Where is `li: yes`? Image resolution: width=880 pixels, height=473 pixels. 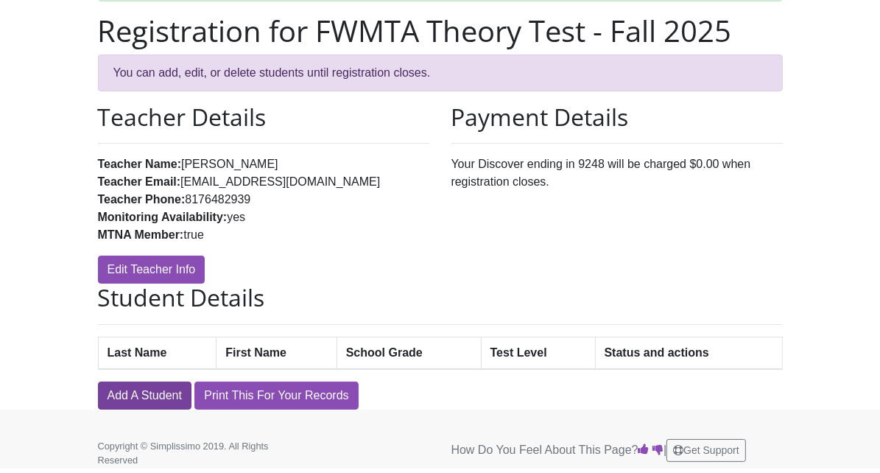 li: yes is located at coordinates (264, 217).